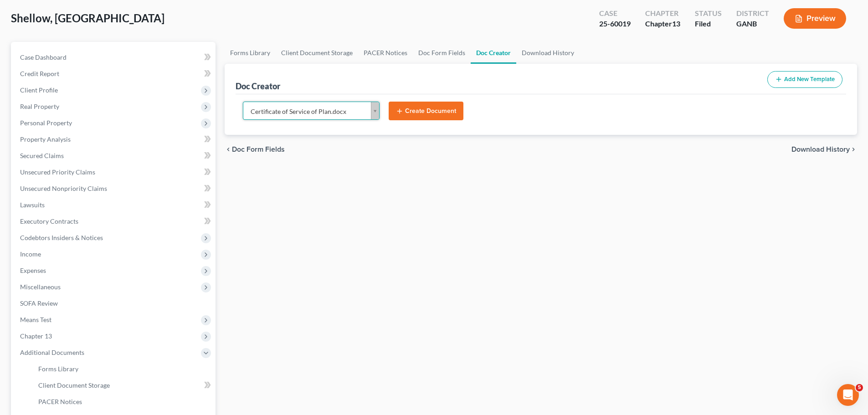  Describe the element at coordinates (306, 111) in the screenshot. I see `span: Certificate of Service of Plan.docx` at that location.